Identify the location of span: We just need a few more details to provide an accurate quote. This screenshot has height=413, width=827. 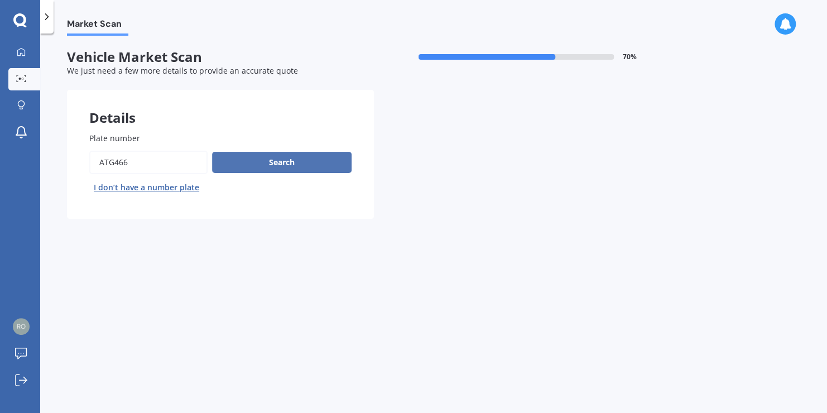
(182, 70).